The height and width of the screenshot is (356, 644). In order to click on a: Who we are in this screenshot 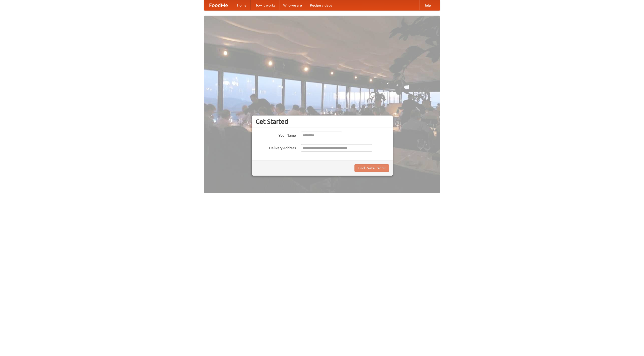, I will do `click(292, 5)`.